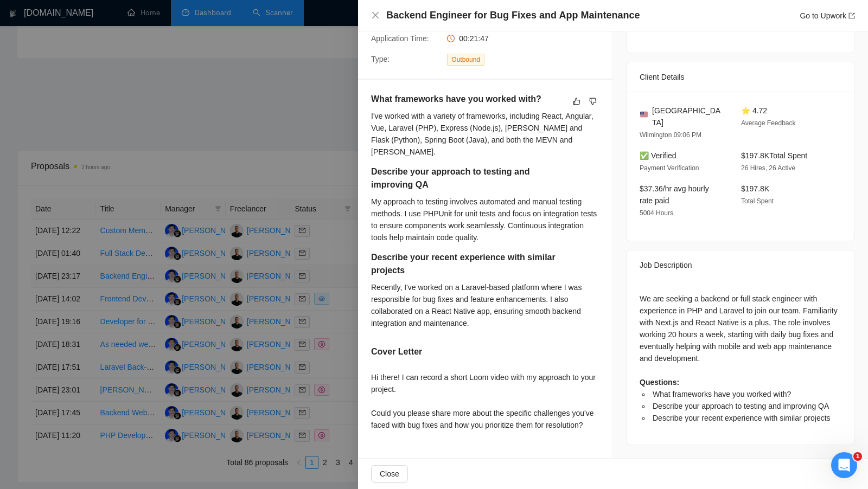  I want to click on a: Go to Upworkexport, so click(827, 16).